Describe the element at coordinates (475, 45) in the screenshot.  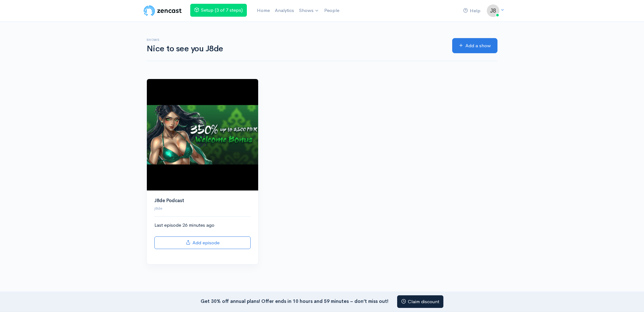
I see `a: Add a show` at that location.